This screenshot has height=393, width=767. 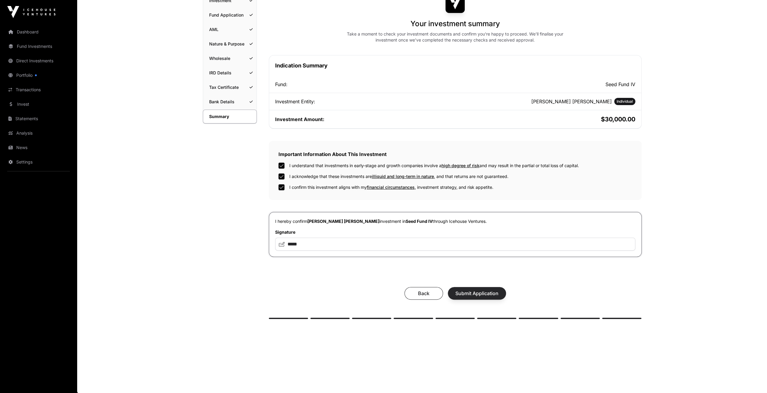 I want to click on a: Invest, so click(x=39, y=104).